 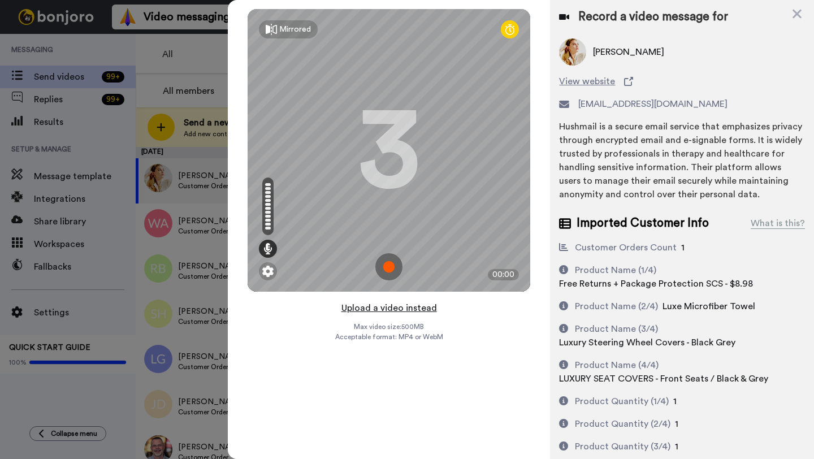 What do you see at coordinates (268, 271) in the screenshot?
I see `img: ic_gear.svg` at bounding box center [268, 271].